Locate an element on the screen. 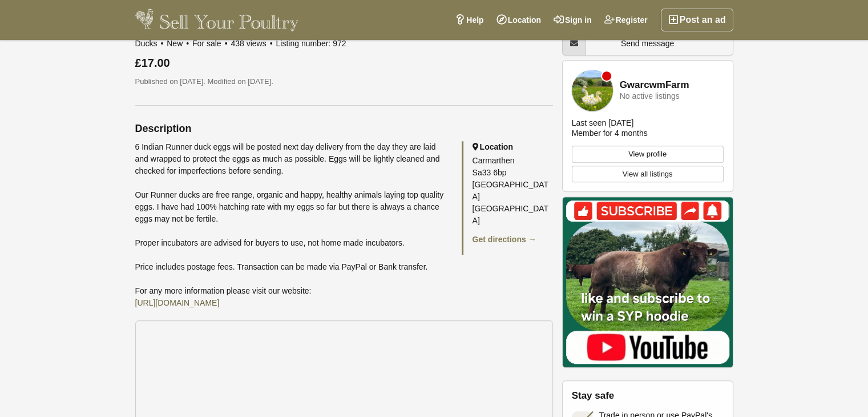 This screenshot has width=868, height=417. a: Help is located at coordinates (469, 20).